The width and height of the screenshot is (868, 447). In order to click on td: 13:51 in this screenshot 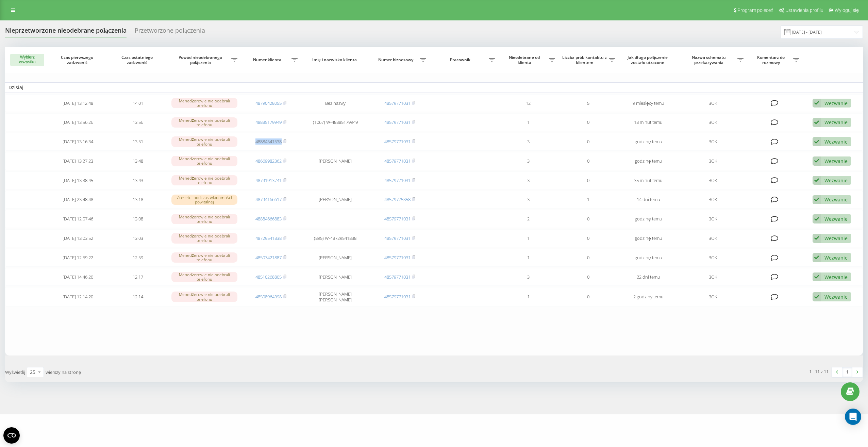, I will do `click(138, 142)`.